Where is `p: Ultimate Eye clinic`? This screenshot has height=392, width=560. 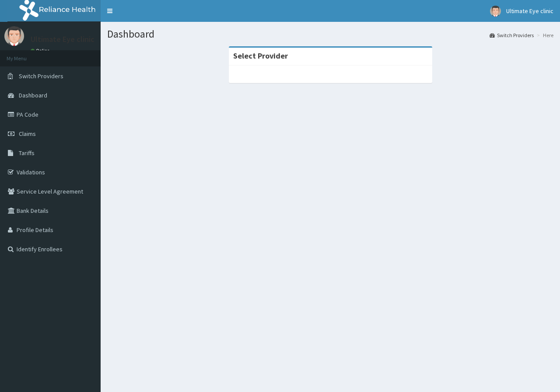 p: Ultimate Eye clinic is located at coordinates (63, 39).